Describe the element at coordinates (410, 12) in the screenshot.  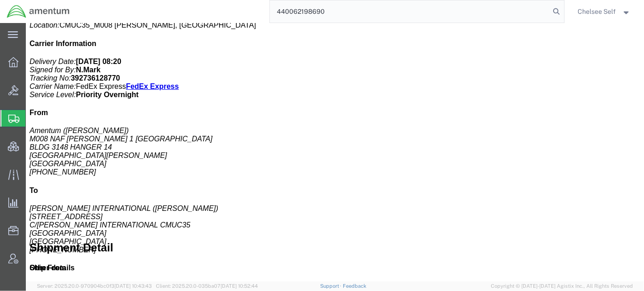
I see `input: Search for shipment number, reference number` at that location.